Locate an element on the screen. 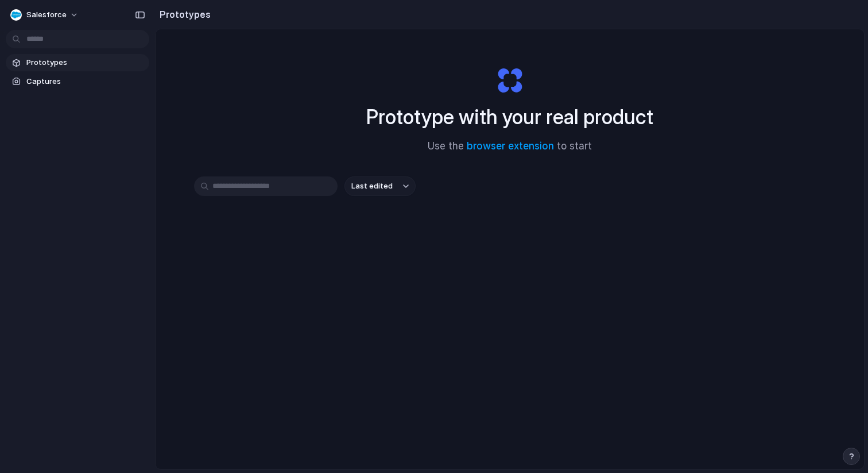 Image resolution: width=868 pixels, height=473 pixels. a: browser extension is located at coordinates (510, 146).